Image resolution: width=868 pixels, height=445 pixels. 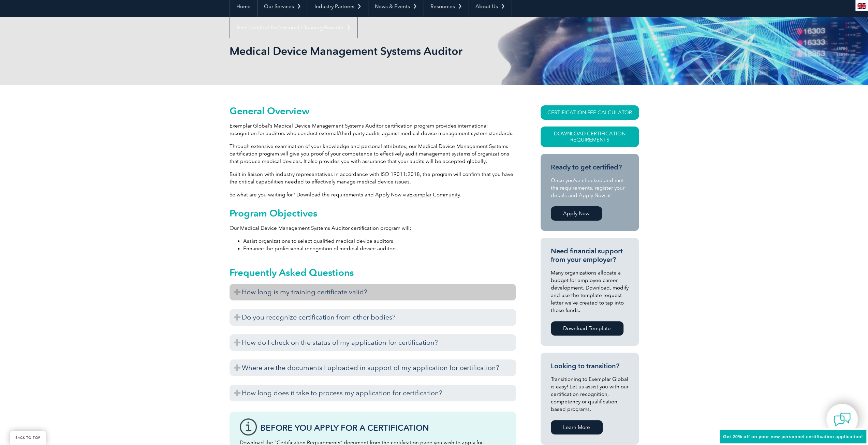 I want to click on li: Enhance the professional recognition of medical device auditors., so click(x=380, y=249).